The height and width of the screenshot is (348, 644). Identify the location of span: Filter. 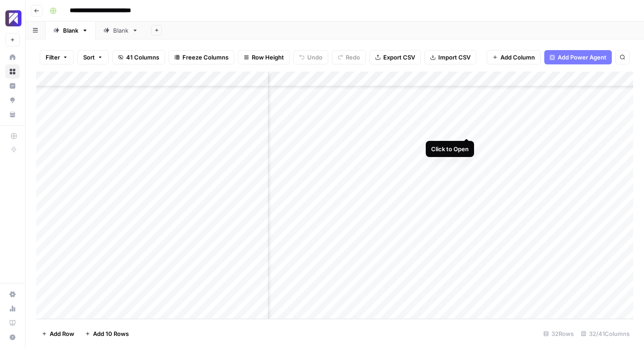
(53, 57).